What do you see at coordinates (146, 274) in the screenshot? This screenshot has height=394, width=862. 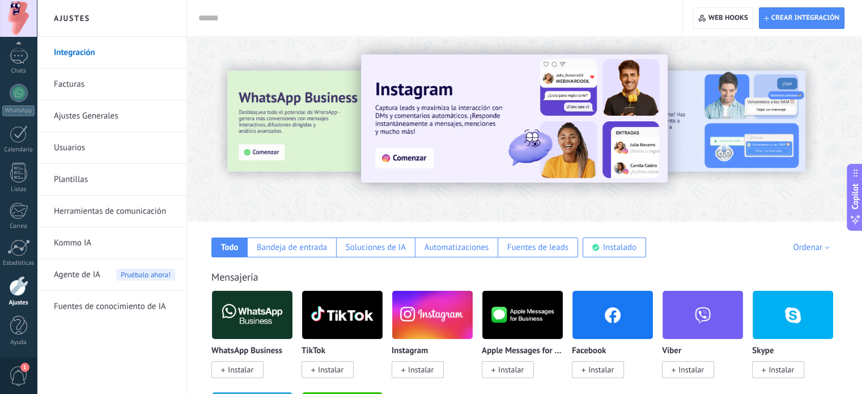 I see `span: Pruébalo ahora!` at bounding box center [146, 274].